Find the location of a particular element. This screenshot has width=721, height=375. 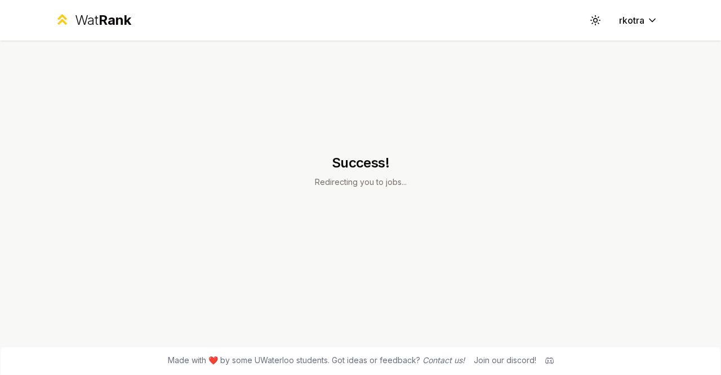

span: rkotra is located at coordinates (632, 20).